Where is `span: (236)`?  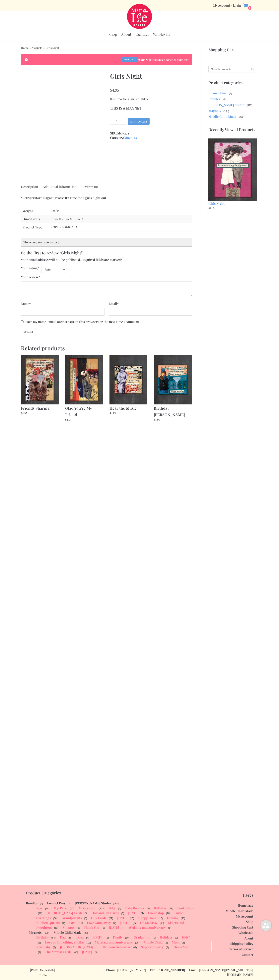
span: (236) is located at coordinates (87, 933).